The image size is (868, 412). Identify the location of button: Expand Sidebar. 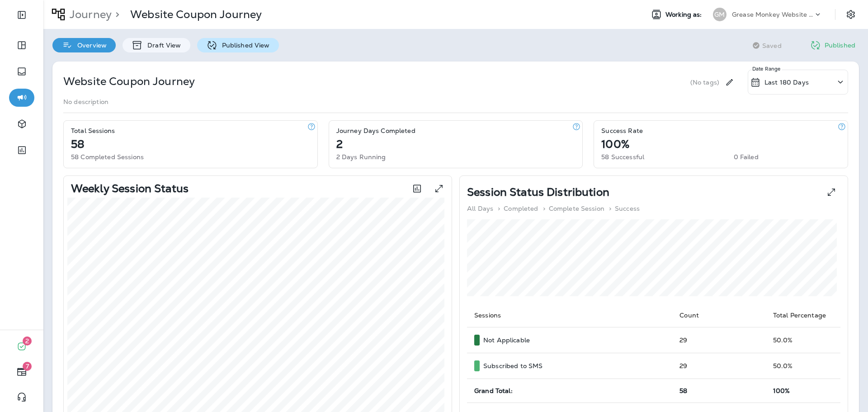
(22, 15).